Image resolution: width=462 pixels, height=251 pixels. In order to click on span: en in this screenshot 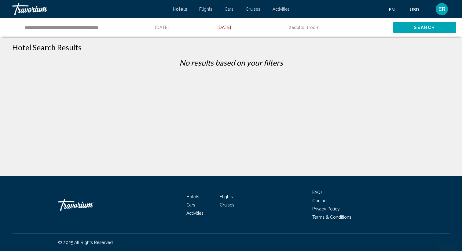, I will do `click(392, 10)`.